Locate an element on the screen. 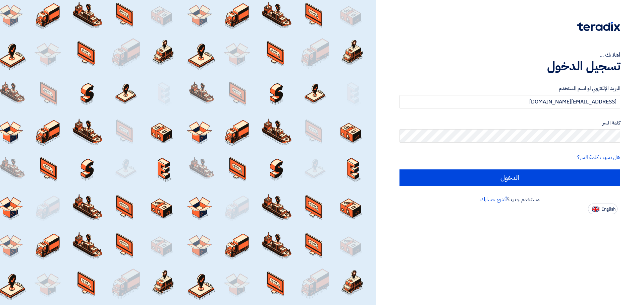 The height and width of the screenshot is (305, 644). a: هل نسيت كلمة السر؟ is located at coordinates (599, 157).